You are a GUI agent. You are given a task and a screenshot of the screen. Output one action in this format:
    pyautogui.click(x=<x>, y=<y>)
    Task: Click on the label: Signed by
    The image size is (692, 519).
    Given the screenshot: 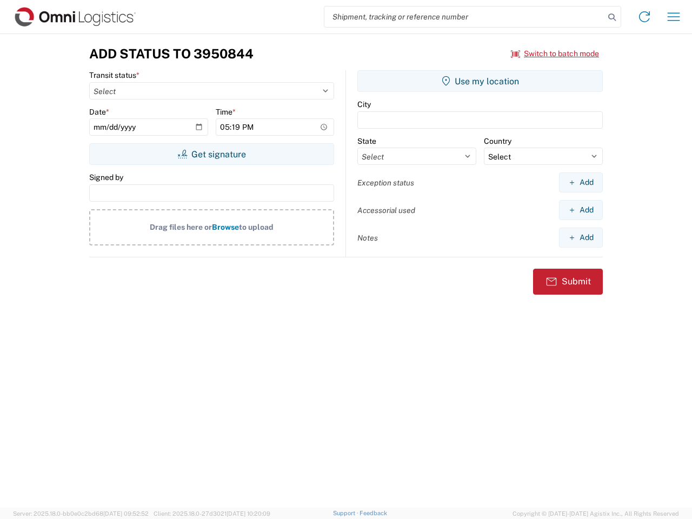 What is the action you would take?
    pyautogui.click(x=106, y=177)
    